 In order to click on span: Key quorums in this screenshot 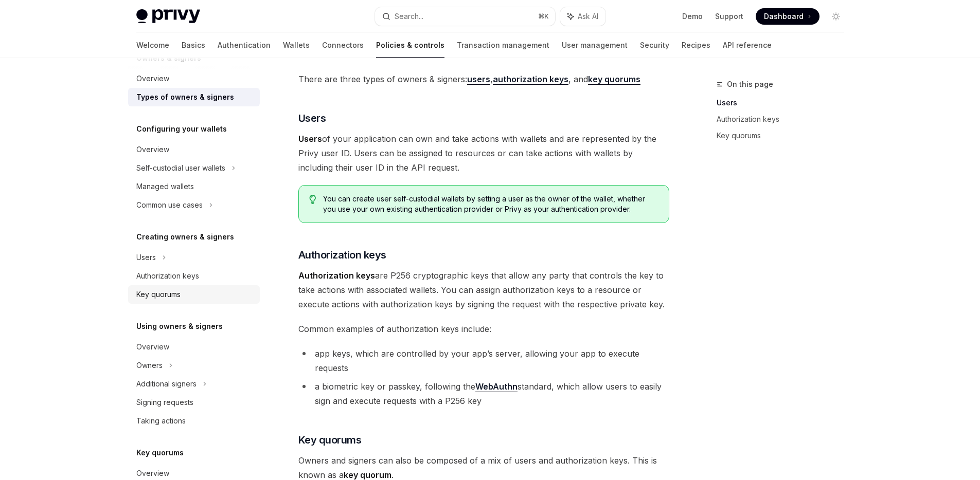, I will do `click(330, 440)`.